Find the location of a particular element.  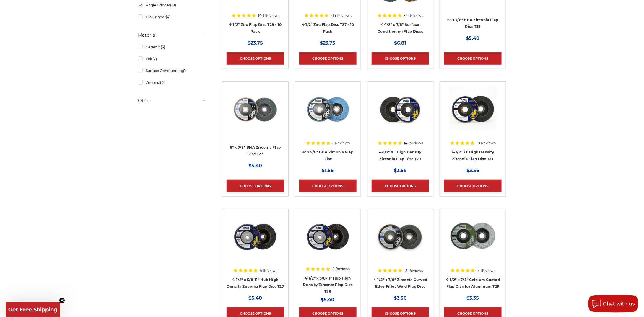

a: Die Grinder is located at coordinates (172, 17).